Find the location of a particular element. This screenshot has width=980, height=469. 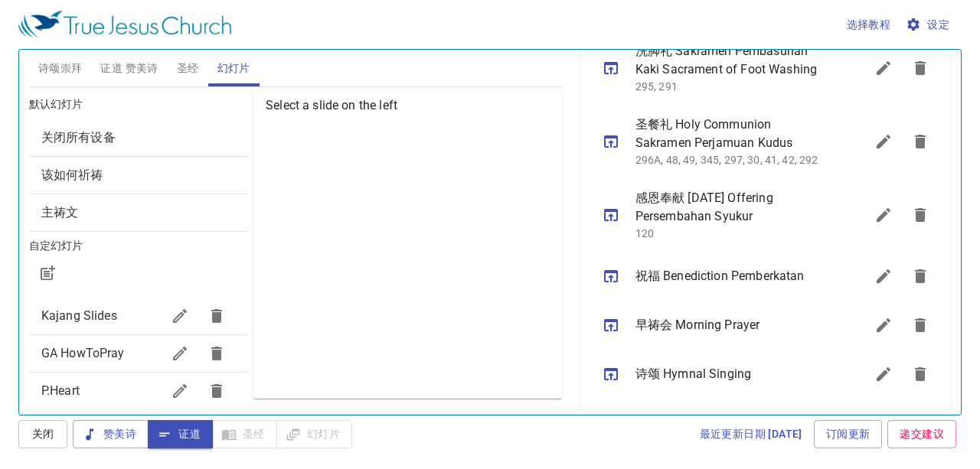

div: 主祷文 is located at coordinates (138, 213).